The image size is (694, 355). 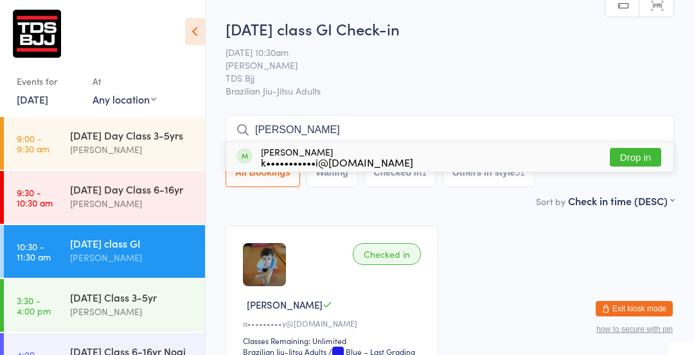 I want to click on img: gary-porter-tds-bjj, so click(x=37, y=33).